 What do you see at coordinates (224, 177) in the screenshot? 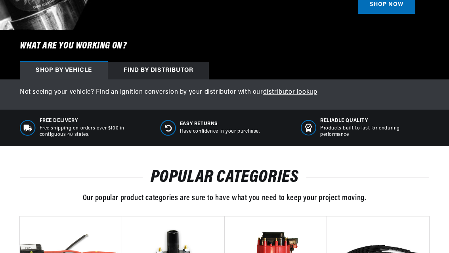
I see `h2: POPULAR CATEGORIES` at bounding box center [224, 177].